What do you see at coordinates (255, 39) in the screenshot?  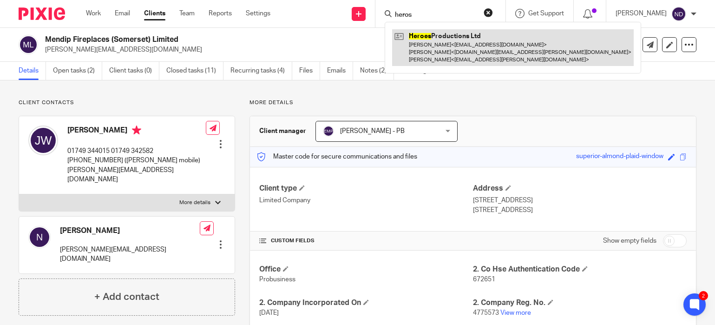 I see `h2: Mendip Fireplaces (Somerset) Limited` at bounding box center [255, 39].